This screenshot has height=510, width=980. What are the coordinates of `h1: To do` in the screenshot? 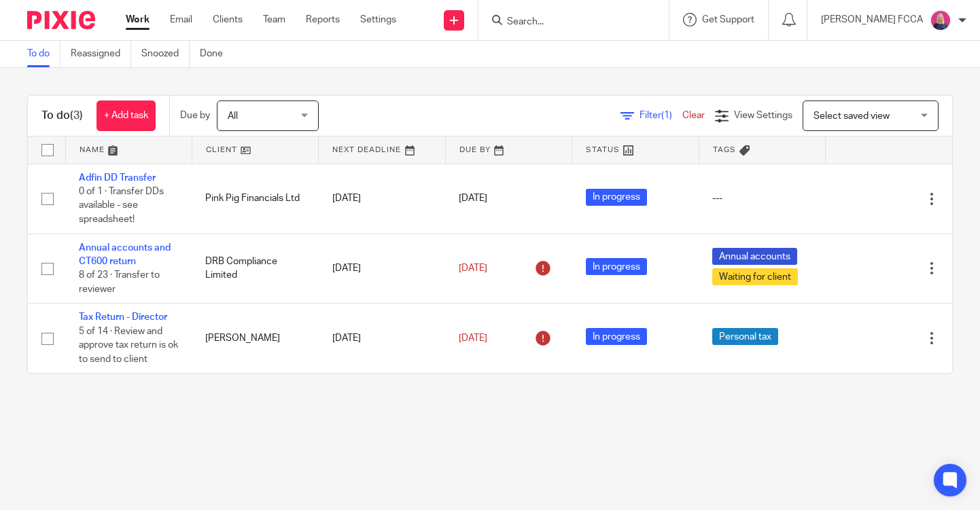 It's located at (62, 115).